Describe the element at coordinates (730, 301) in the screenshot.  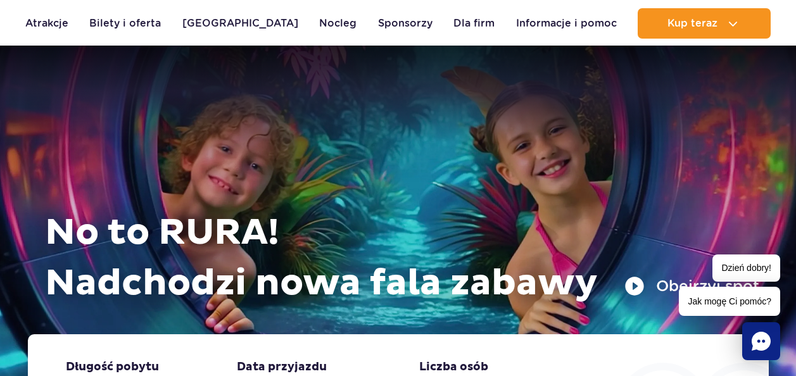
I see `span: Jak mogę Ci pomóc?` at that location.